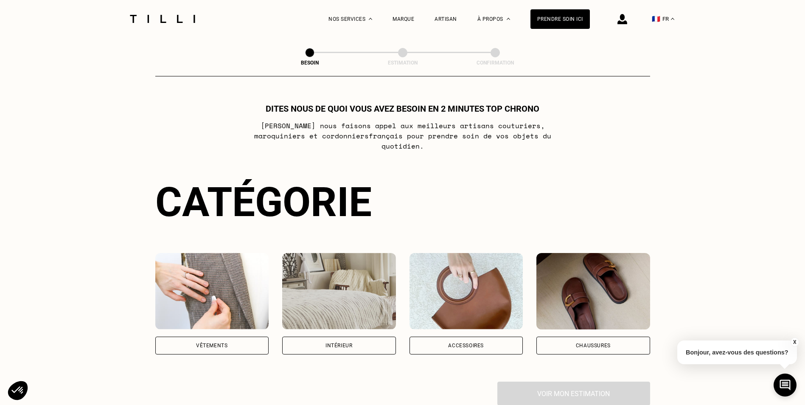  Describe the element at coordinates (212, 346) in the screenshot. I see `div: Vêtements` at that location.